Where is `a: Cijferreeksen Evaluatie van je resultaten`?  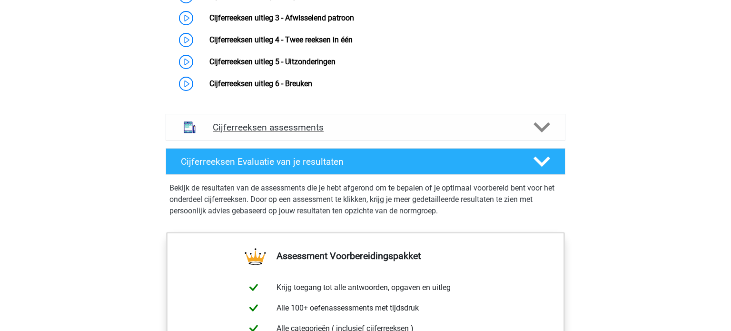
a: Cijferreeksen Evaluatie van je resultaten is located at coordinates (366, 161).